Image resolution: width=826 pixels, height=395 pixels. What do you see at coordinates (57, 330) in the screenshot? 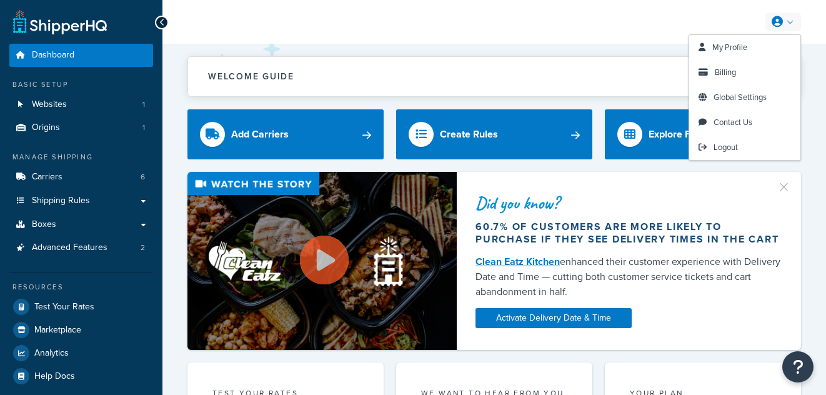
I see `span: Marketplace` at bounding box center [57, 330].